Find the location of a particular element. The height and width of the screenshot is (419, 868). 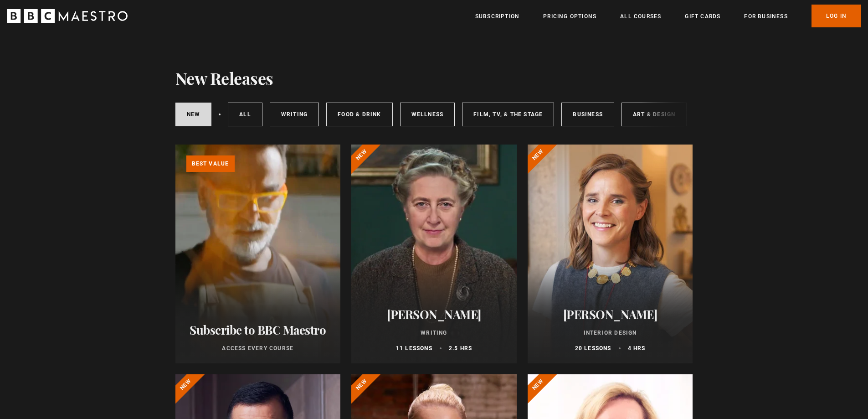

p: 4 hrs is located at coordinates (636, 349).